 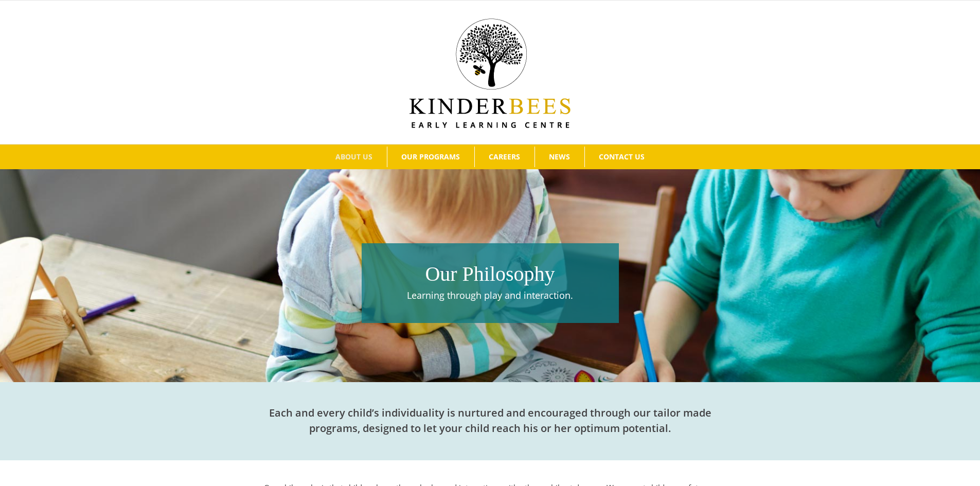 I want to click on h2: Each and every child’s individuality is nurtured and encouraged through our tailor made programs,..., so click(x=491, y=421).